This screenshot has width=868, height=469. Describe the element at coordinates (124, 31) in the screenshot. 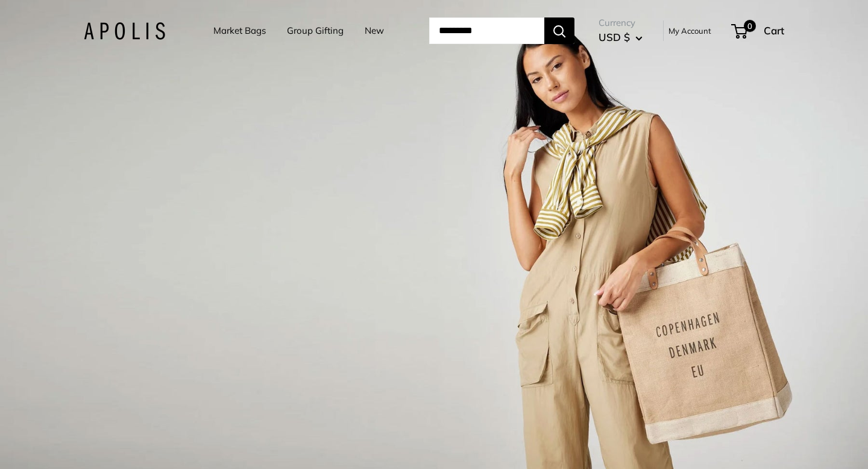

I see `img: Apolis` at that location.